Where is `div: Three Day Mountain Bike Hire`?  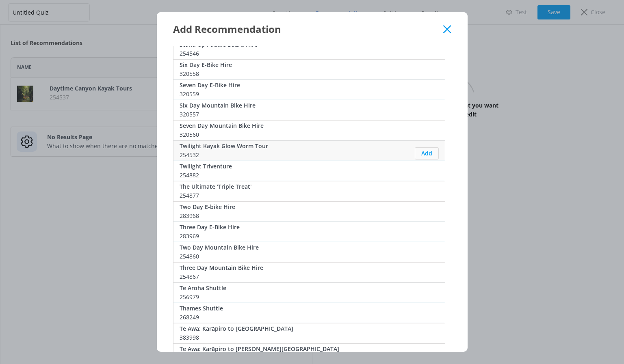
div: Three Day Mountain Bike Hire is located at coordinates (222, 267).